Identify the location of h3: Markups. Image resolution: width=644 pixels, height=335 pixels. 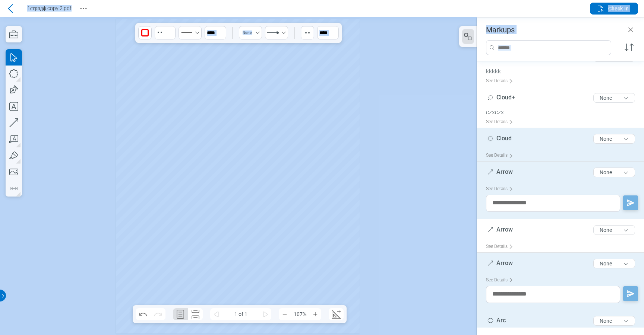
(500, 29).